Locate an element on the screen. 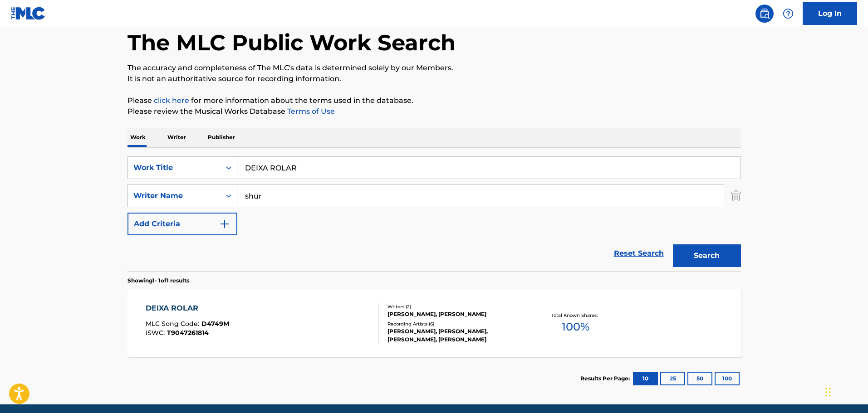 This screenshot has width=868, height=413. p: Please review the Musical Works Database is located at coordinates (434, 111).